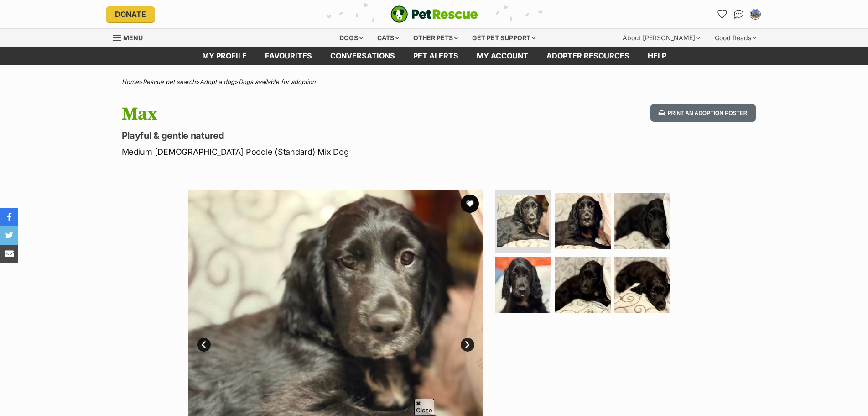 Image resolution: width=868 pixels, height=416 pixels. I want to click on span: Close, so click(424, 406).